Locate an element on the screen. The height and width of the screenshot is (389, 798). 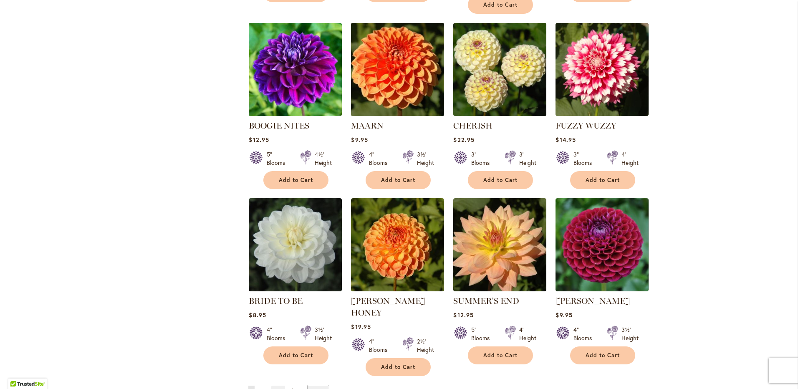
a: CRICHTON HONEY is located at coordinates (397, 289).